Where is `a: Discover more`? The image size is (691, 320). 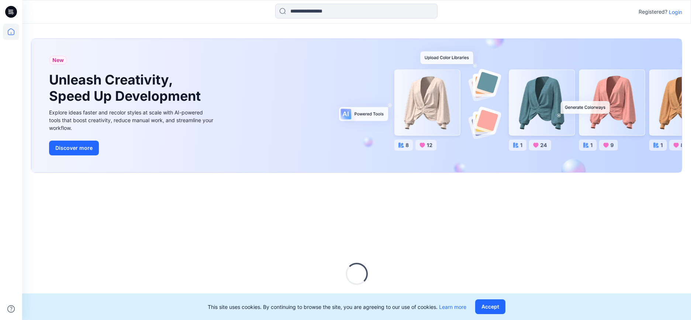
a: Discover more is located at coordinates (132, 148).